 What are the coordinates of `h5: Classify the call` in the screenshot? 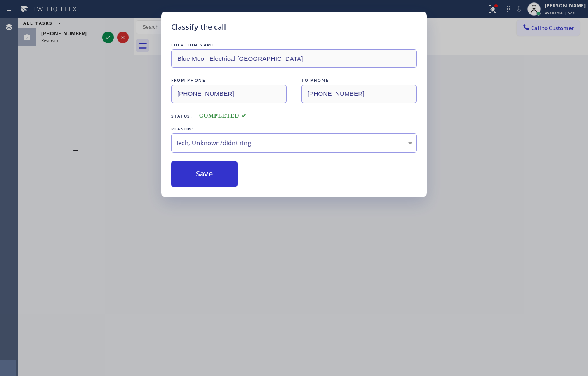 It's located at (198, 26).